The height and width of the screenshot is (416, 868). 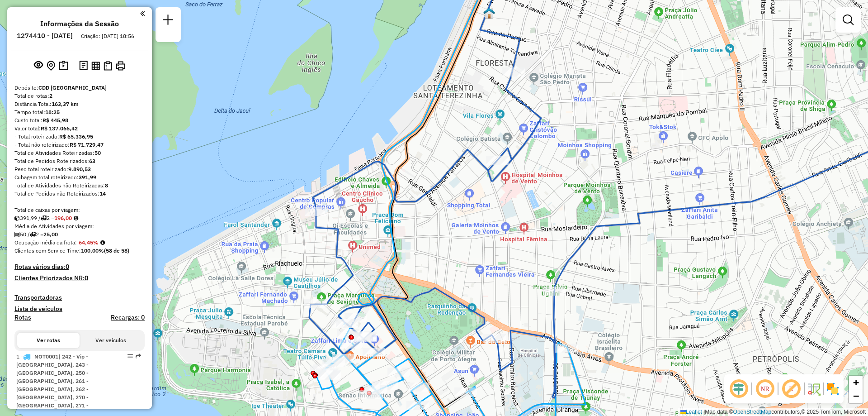 I want to click on h4: Transportadoras, so click(x=79, y=297).